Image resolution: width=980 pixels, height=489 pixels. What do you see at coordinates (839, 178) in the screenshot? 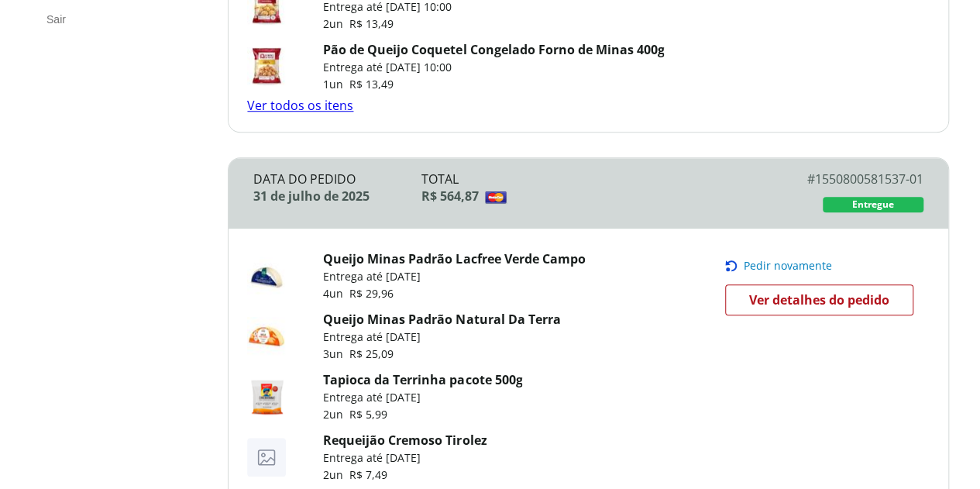
I see `div: # 1550800581537-01` at bounding box center [839, 178].